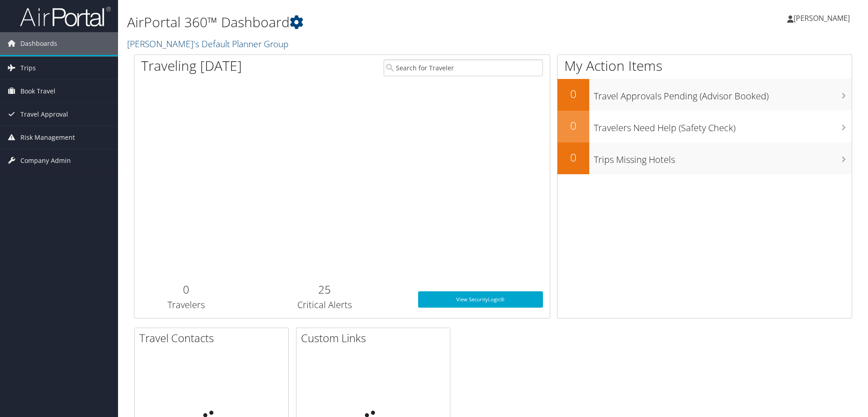 This screenshot has width=868, height=417. I want to click on span: Trips, so click(29, 68).